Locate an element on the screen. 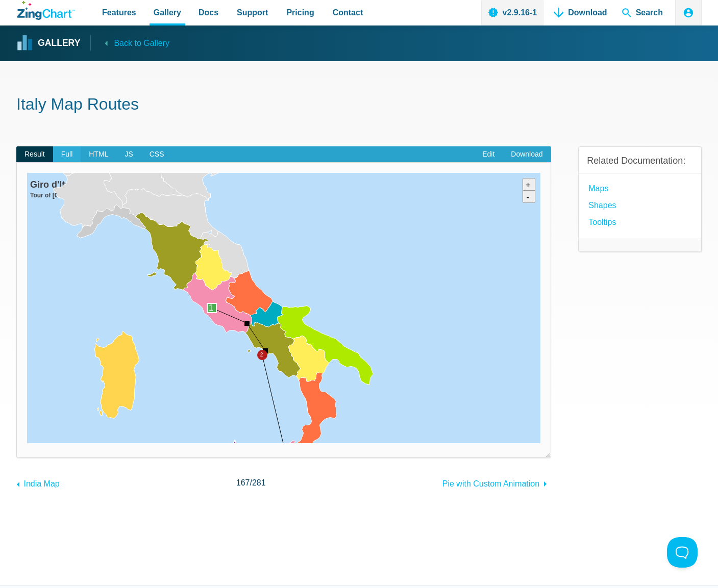  a: Pie with Custom Animation is located at coordinates (496, 482).